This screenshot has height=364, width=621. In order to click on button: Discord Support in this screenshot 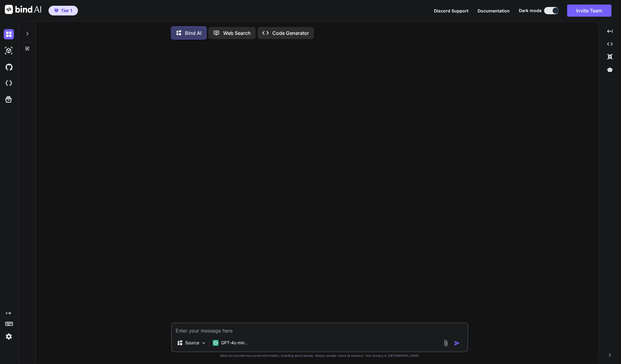, I will do `click(451, 11)`.